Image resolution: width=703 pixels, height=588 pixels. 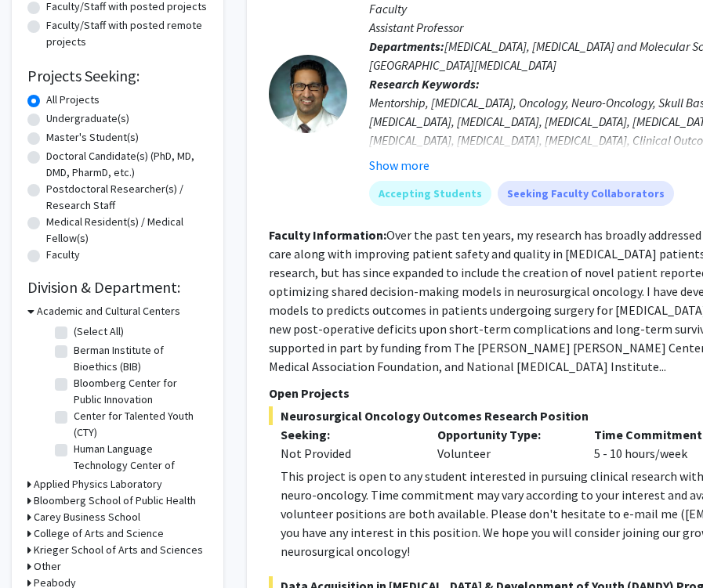 What do you see at coordinates (73, 100) in the screenshot?
I see `label: All Projects` at bounding box center [73, 100].